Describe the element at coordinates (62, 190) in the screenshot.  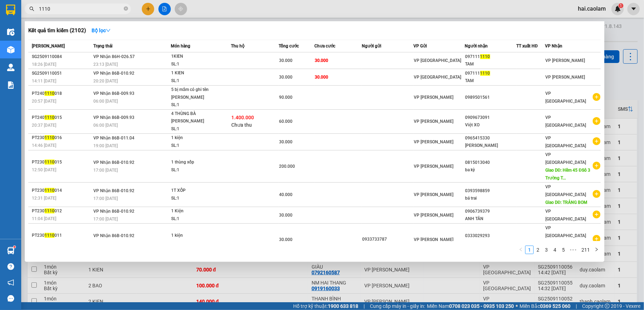
I see `div: PT230 014` at that location.